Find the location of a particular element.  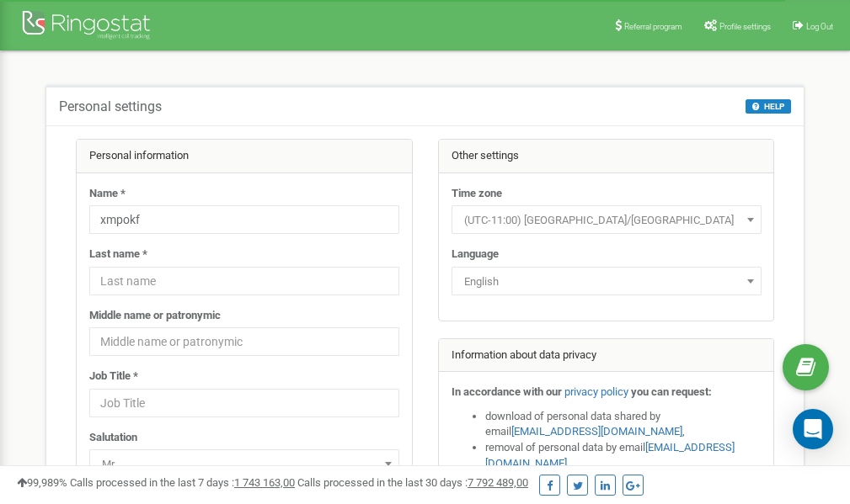

span: Calls processed in the last 7 days : is located at coordinates (182, 483).